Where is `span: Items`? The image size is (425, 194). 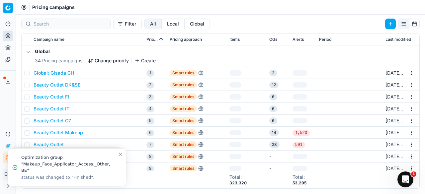 span: Items is located at coordinates (235, 40).